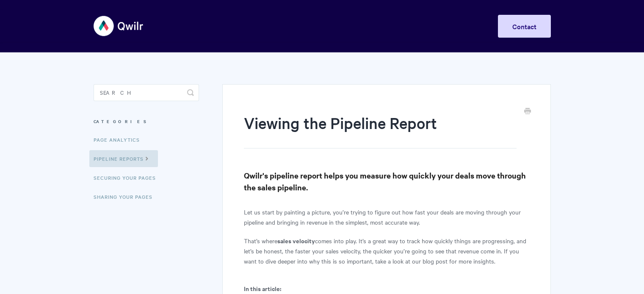 The image size is (644, 294). I want to click on p: Let us start by painting a picture, you’re trying to figure out how fast your deals are moving th..., so click(386, 217).